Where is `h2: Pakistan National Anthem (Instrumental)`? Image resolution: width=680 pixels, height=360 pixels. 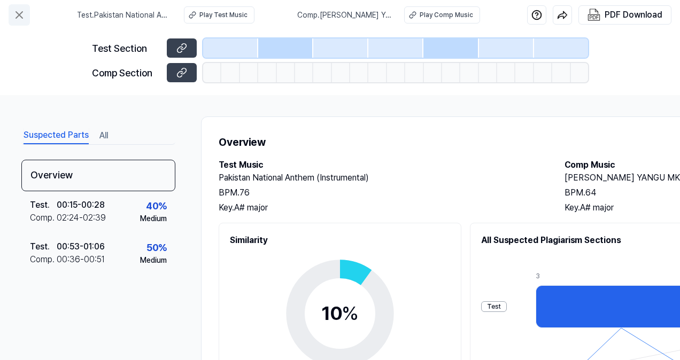 h2: Pakistan National Anthem (Instrumental) is located at coordinates (380, 178).